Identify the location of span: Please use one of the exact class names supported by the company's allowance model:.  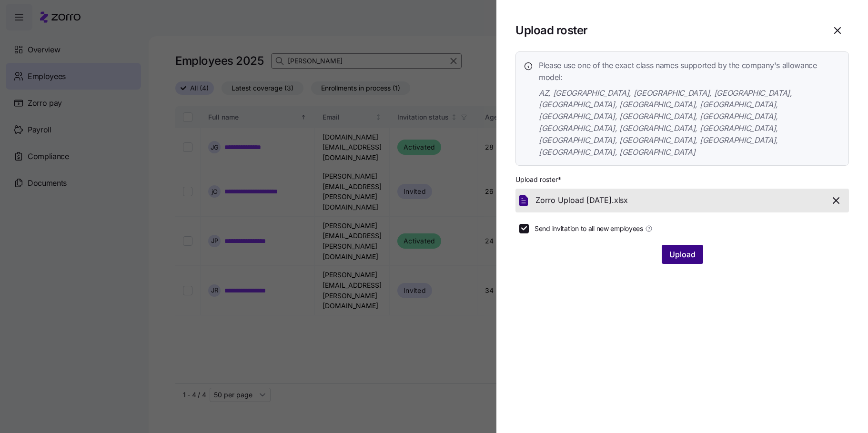
(690, 71).